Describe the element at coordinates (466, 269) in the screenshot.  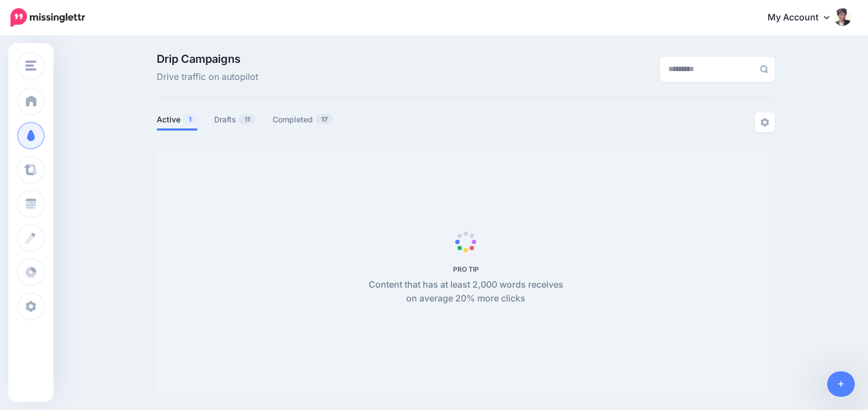
I see `h5: PRO TIP` at that location.